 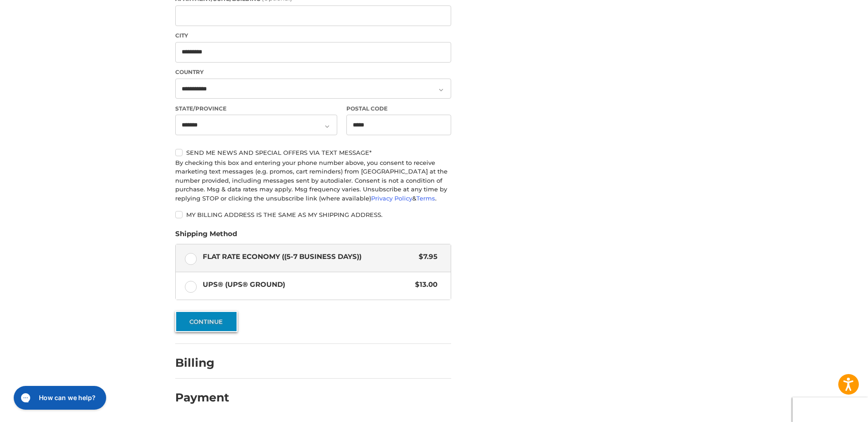 I want to click on h2: Payment, so click(x=202, y=397).